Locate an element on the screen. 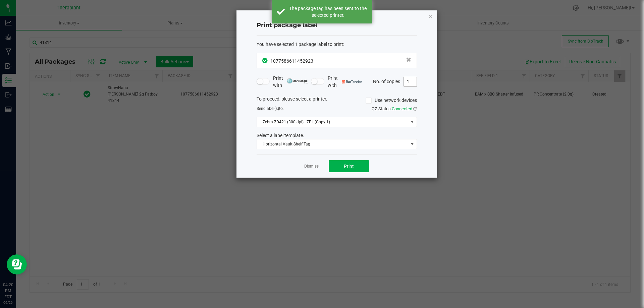  span: Horizontal Vault Shelf Tag is located at coordinates (332, 144).